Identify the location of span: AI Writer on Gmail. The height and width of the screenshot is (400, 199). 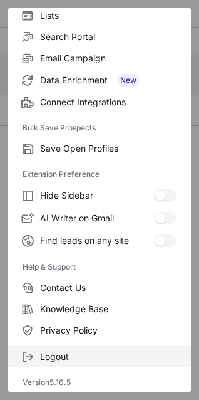
(97, 218).